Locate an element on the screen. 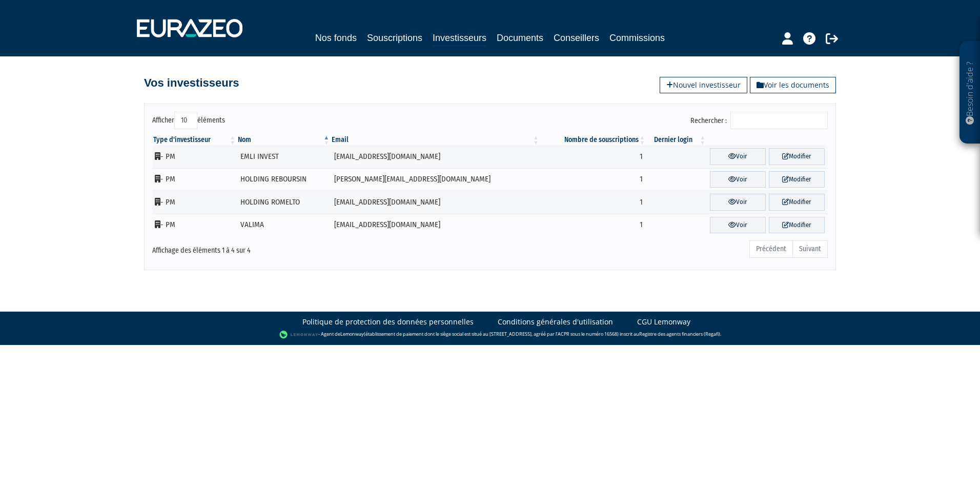 Image resolution: width=980 pixels, height=489 pixels. a: Commissions is located at coordinates (637, 38).